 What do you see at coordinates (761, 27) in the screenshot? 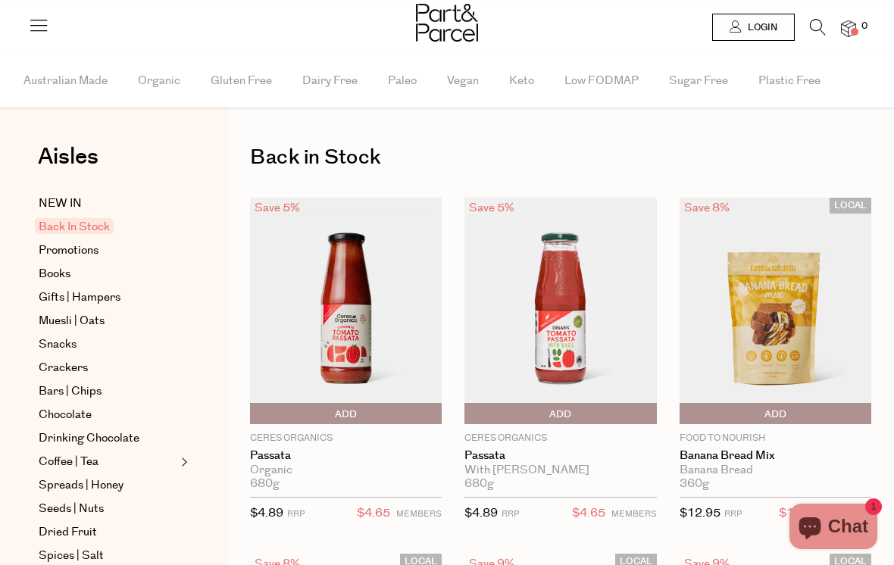
I see `span: Login` at bounding box center [761, 27].